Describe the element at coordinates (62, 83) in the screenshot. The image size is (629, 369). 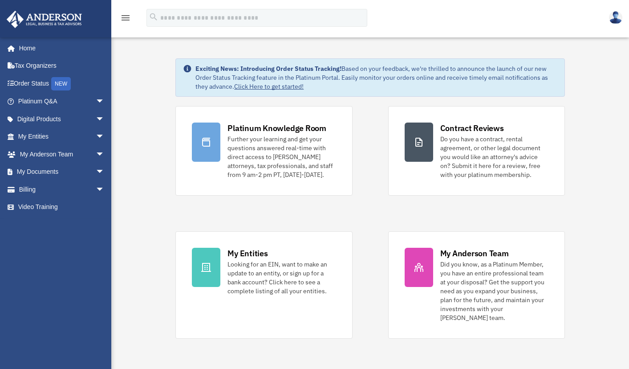
I see `a: Order StatusNEW` at that location.